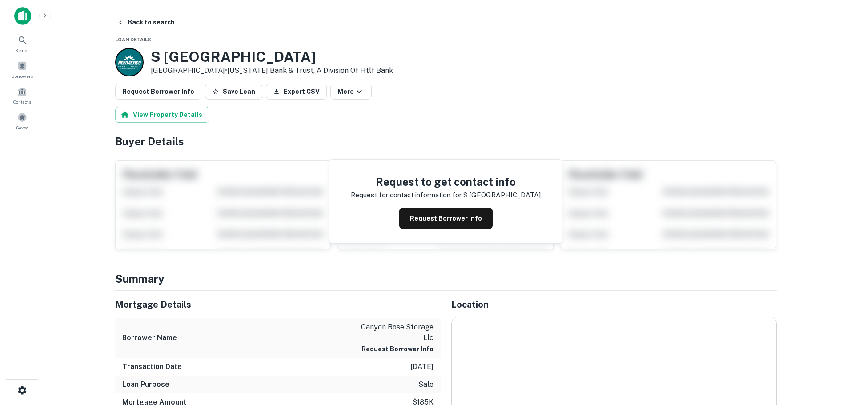 This screenshot has width=847, height=405. What do you see at coordinates (614, 304) in the screenshot?
I see `h5: Location` at bounding box center [614, 304].